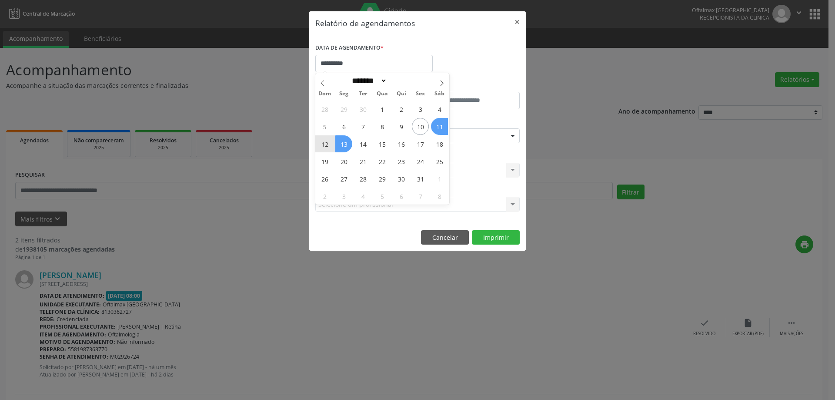 The width and height of the screenshot is (835, 400). Describe the element at coordinates (420, 126) in the screenshot. I see `span: Outubro 10, 2025` at that location.